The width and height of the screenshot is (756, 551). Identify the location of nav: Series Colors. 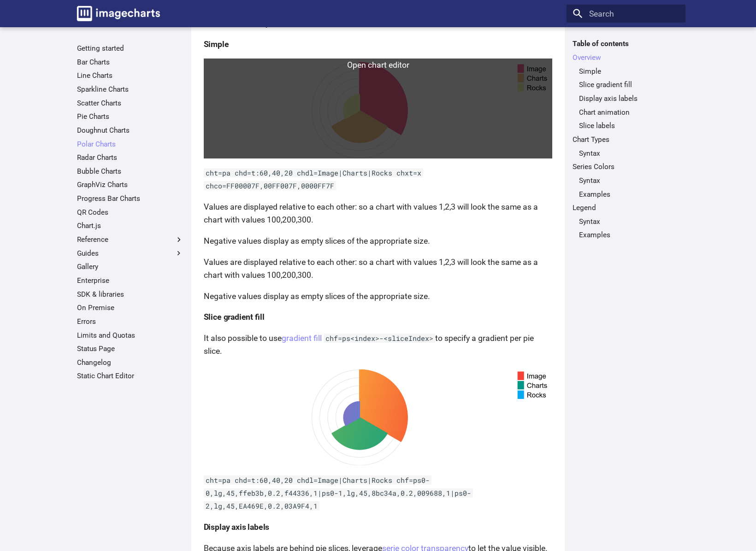
(626, 188).